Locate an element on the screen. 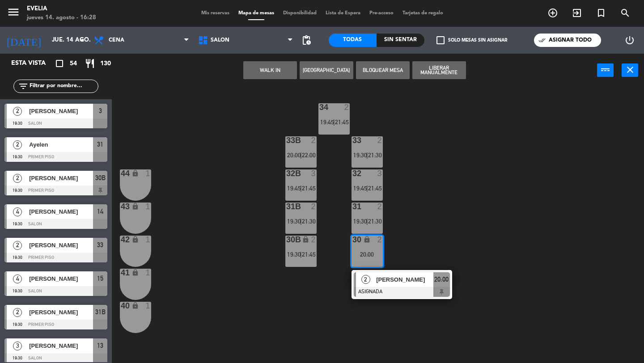 The height and width of the screenshot is (363, 644). i: add_circle_outline is located at coordinates (553, 13).